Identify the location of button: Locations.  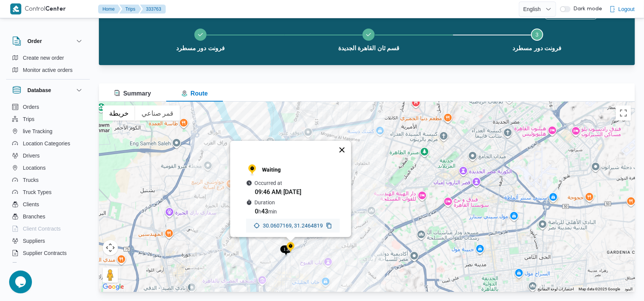
(48, 168).